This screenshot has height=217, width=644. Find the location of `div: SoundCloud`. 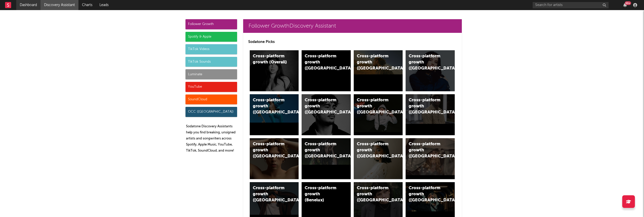

div: SoundCloud is located at coordinates (211, 99).